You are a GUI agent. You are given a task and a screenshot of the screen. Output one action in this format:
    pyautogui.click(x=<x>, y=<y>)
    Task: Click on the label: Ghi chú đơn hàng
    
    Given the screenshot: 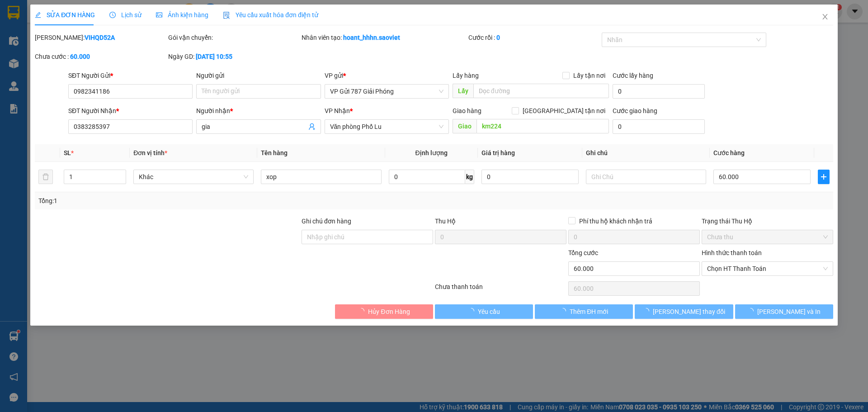 What is the action you would take?
    pyautogui.click(x=327, y=221)
    